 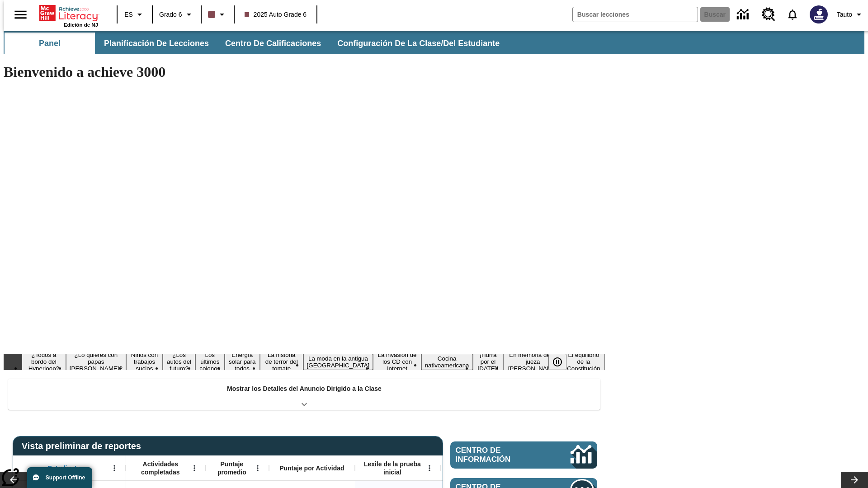 I want to click on button: Diapositiva 5 Los últimos colonos, so click(x=210, y=361).